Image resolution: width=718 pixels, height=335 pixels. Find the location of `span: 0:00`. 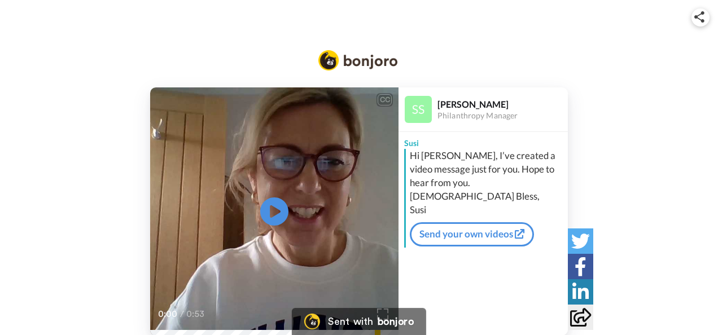

span: 0:00 is located at coordinates (168, 314).